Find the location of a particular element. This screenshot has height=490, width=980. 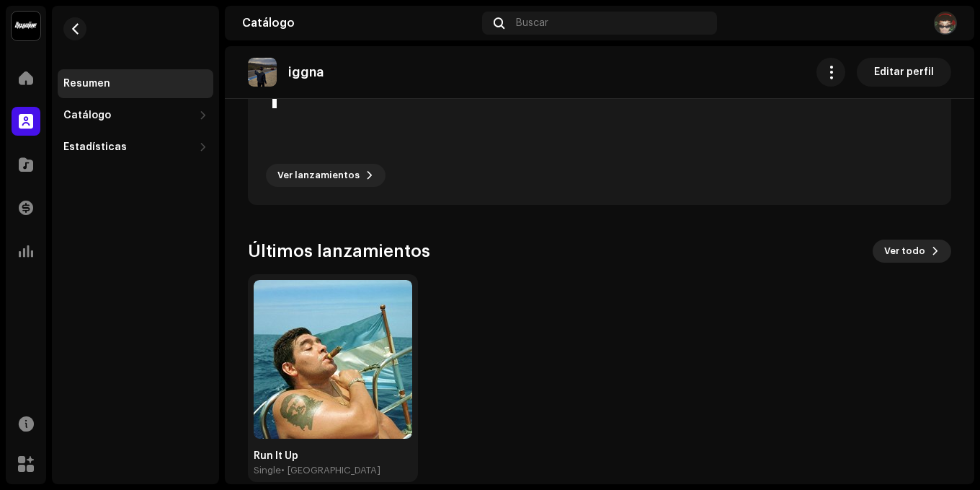

img: ff893859-ac64-40a2-b1ec-6e069f8b0e0e is located at coordinates (262, 72).